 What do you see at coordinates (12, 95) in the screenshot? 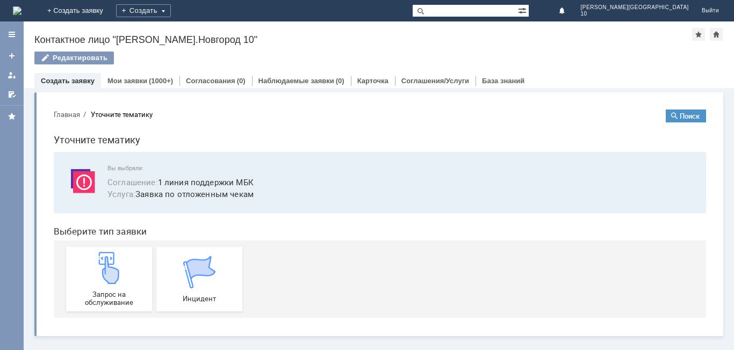
I see `a: Мои согласования` at bounding box center [12, 95].